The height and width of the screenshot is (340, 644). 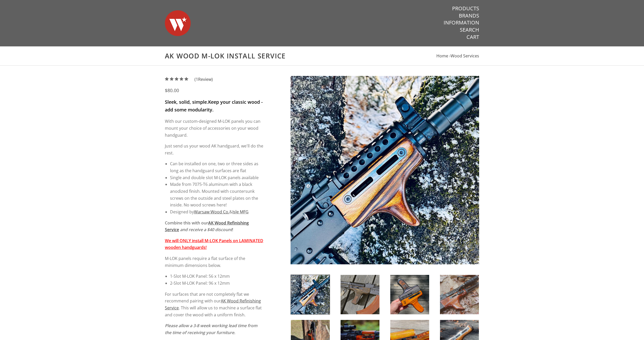 What do you see at coordinates (443, 56) in the screenshot?
I see `a: Home` at bounding box center [443, 56].